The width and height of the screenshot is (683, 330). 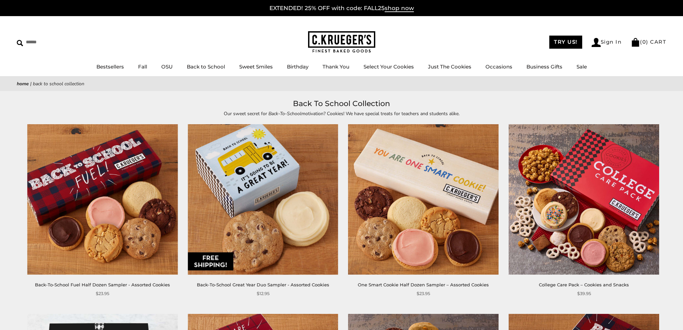 I want to click on img: One Smart Cookie Half Dozen Sampler – Assorted Cookies, so click(x=424, y=200).